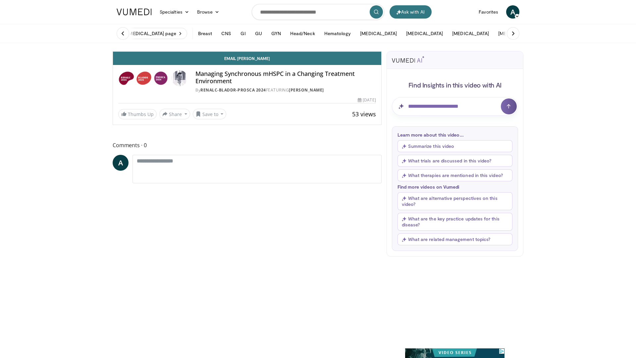 The height and width of the screenshot is (358, 636). I want to click on a: Specialties, so click(174, 12).